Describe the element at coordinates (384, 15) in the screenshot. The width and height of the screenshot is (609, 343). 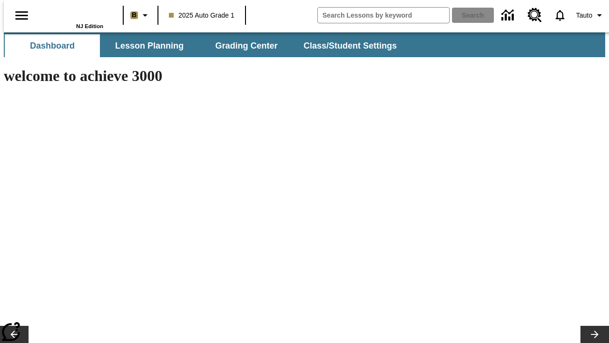
I see `input: search field` at that location.